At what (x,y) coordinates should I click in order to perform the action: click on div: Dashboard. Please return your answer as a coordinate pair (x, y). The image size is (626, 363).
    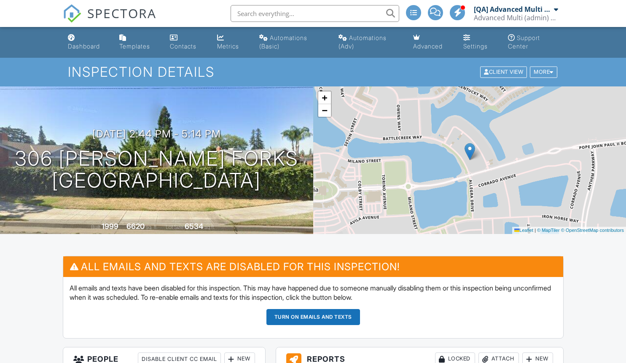
    Looking at the image, I should click on (84, 46).